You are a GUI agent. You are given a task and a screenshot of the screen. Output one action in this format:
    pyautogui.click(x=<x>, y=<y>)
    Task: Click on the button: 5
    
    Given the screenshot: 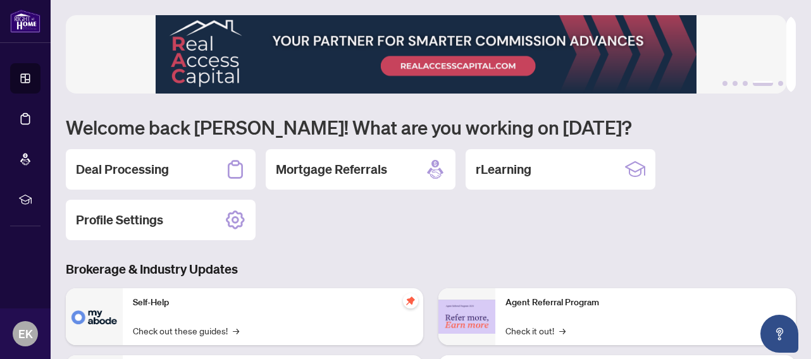 What is the action you would take?
    pyautogui.click(x=781, y=84)
    